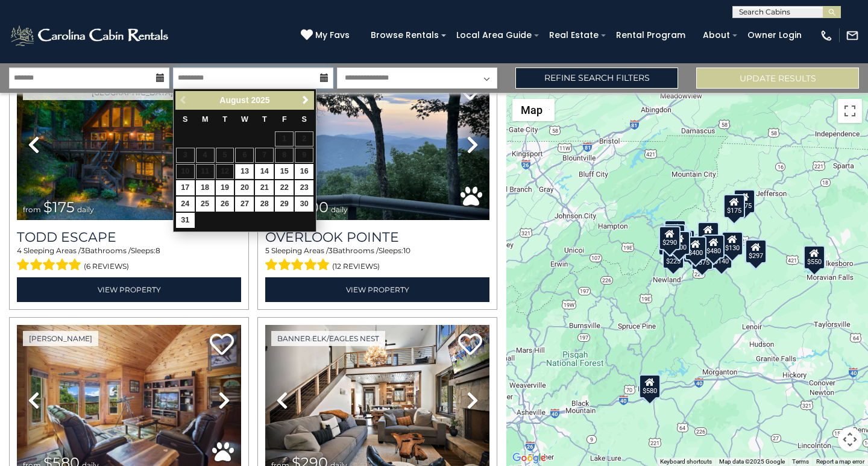  I want to click on a: 21, so click(264, 188).